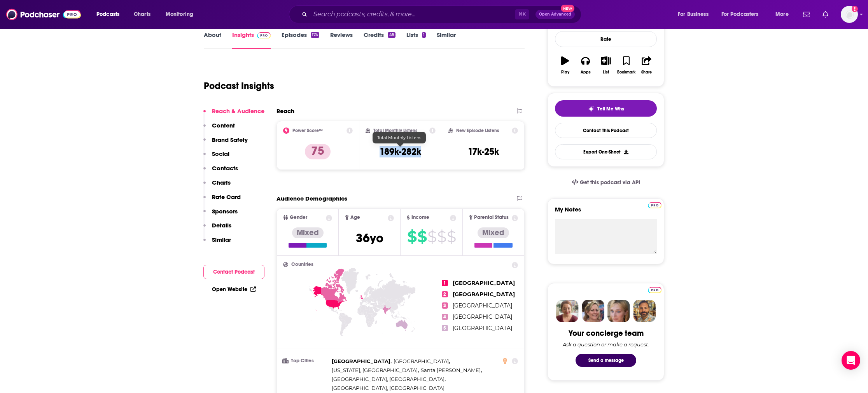 Image resolution: width=868 pixels, height=393 pixels. I want to click on button: Contacts, so click(221, 171).